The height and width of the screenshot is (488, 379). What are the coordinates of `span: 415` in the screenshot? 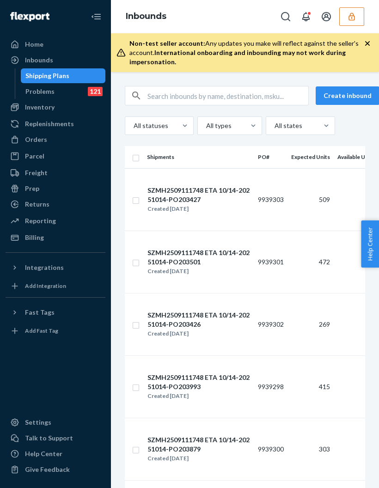 It's located at (325, 387).